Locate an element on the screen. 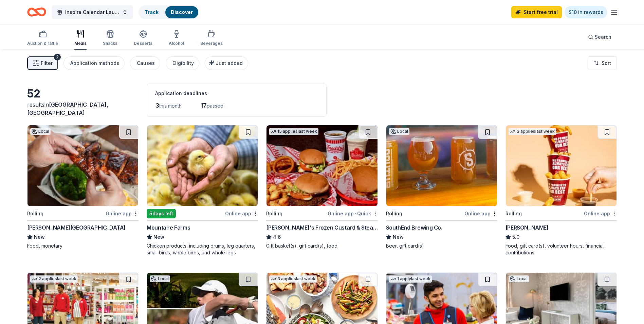 The width and height of the screenshot is (644, 324). div: Mountaire Farms is located at coordinates (168, 228).